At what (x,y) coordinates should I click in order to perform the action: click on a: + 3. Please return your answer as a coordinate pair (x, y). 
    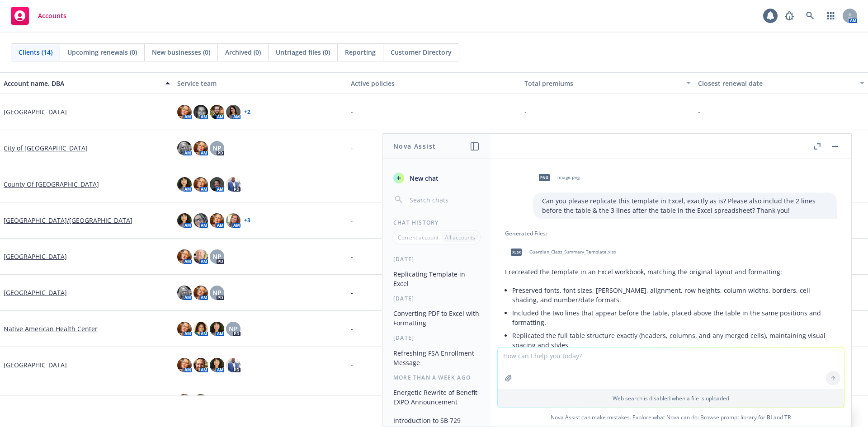
    Looking at the image, I should click on (247, 221).